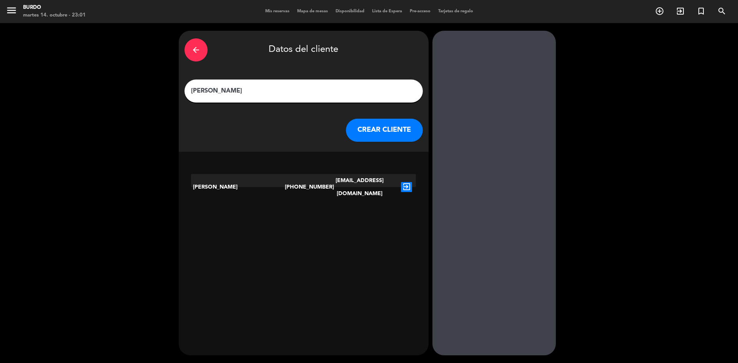 This screenshot has width=738, height=363. Describe the element at coordinates (387, 11) in the screenshot. I see `span: Lista de Espera` at that location.